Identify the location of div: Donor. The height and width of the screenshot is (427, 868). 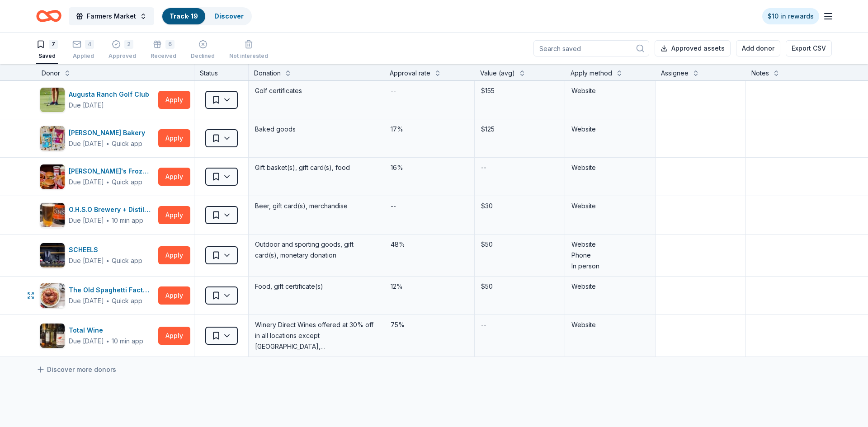
(51, 73).